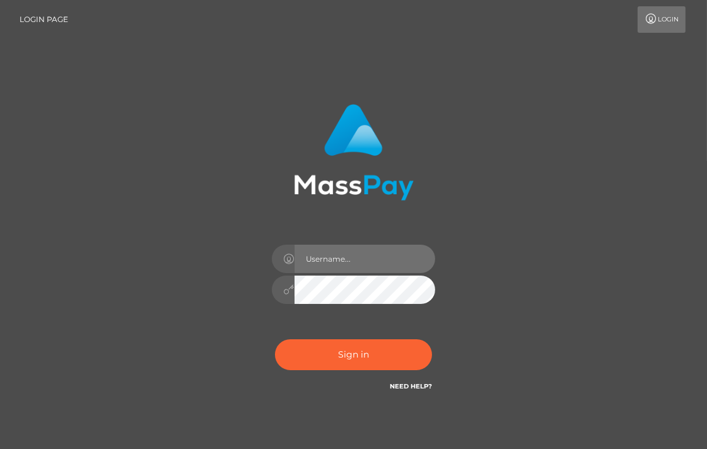  What do you see at coordinates (354, 152) in the screenshot?
I see `img: MassPay Login` at bounding box center [354, 152].